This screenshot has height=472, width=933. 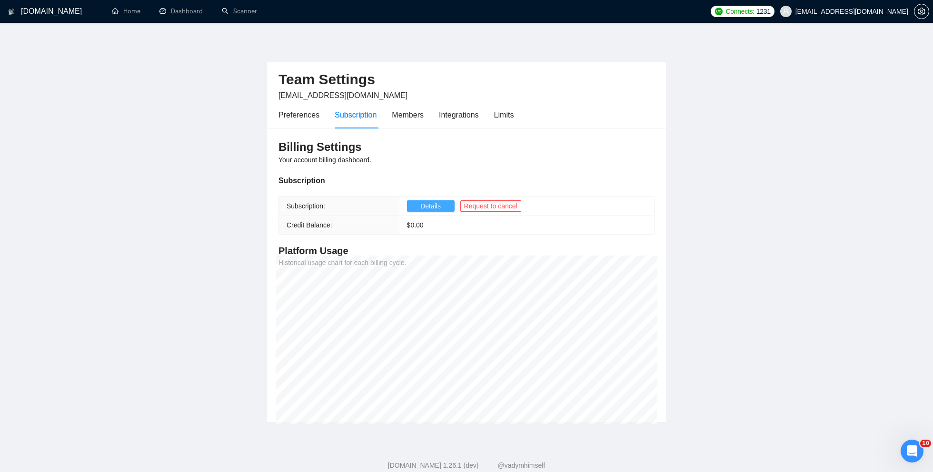 What do you see at coordinates (925, 444) in the screenshot?
I see `span: 10` at bounding box center [925, 444].